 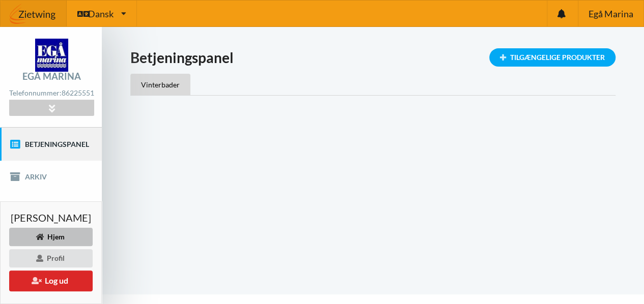 I want to click on h1: Betjeningspanel, so click(x=373, y=57).